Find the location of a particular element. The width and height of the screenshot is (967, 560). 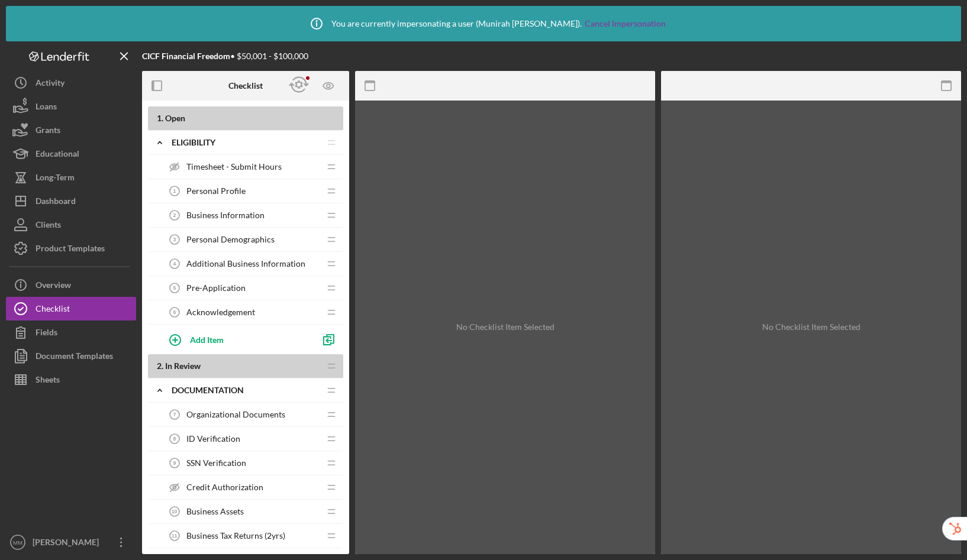

span: Personal Profile is located at coordinates (216, 191).